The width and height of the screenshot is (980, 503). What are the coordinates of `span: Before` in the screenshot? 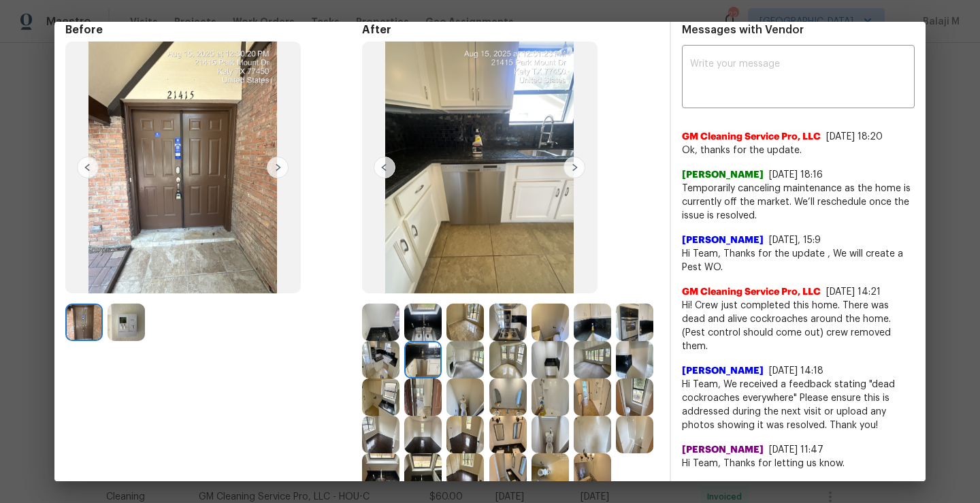 It's located at (214, 30).